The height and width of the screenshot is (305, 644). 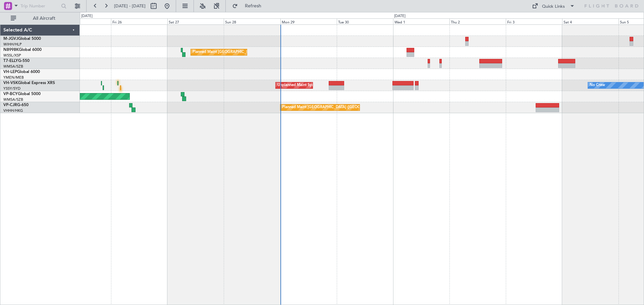 What do you see at coordinates (11, 39) in the screenshot?
I see `span: M-JGVJ` at bounding box center [11, 39].